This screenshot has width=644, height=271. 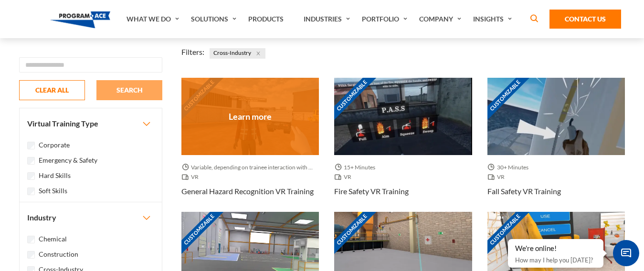 I want to click on label: Corporate, so click(x=54, y=145).